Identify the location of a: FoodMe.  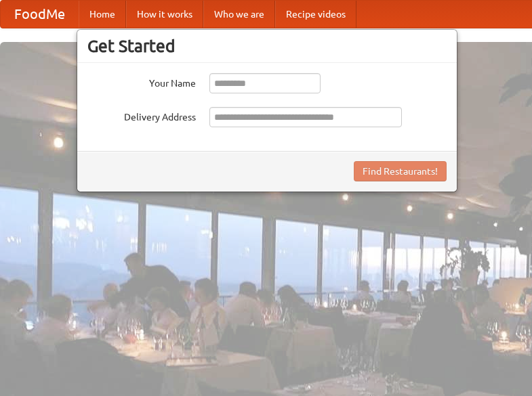
(39, 14).